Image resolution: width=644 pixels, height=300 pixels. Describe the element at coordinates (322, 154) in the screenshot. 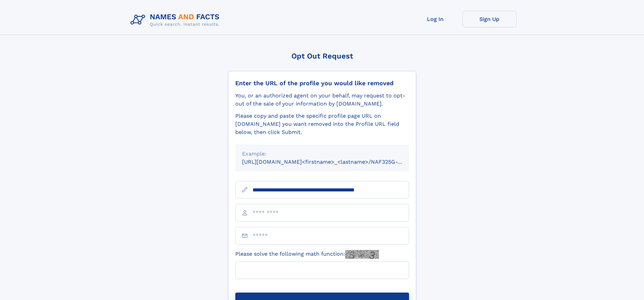

I see `div: Example:` at that location.